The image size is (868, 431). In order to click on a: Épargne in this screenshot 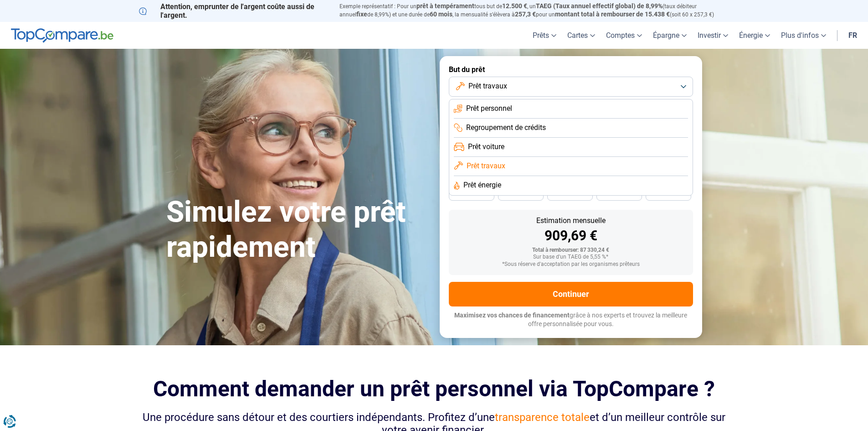, I will do `click(670, 35)`.